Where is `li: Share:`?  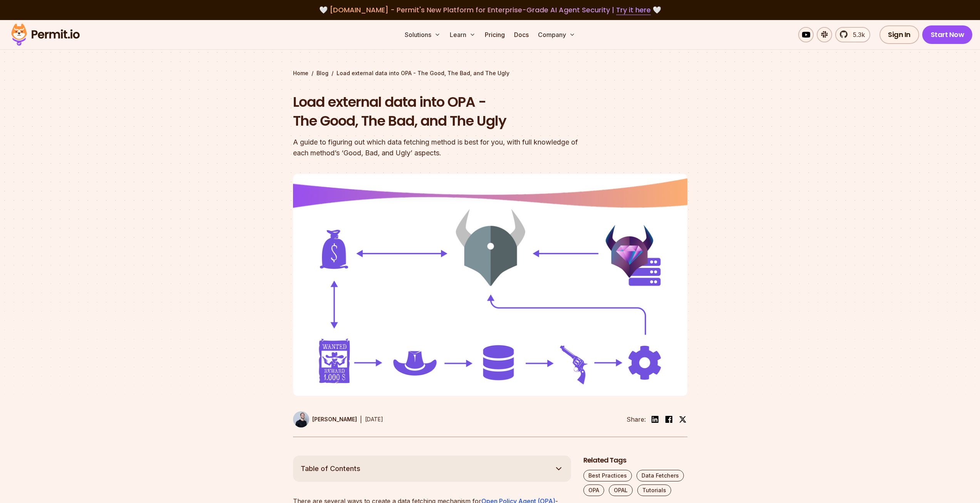 li: Share: is located at coordinates (636, 419).